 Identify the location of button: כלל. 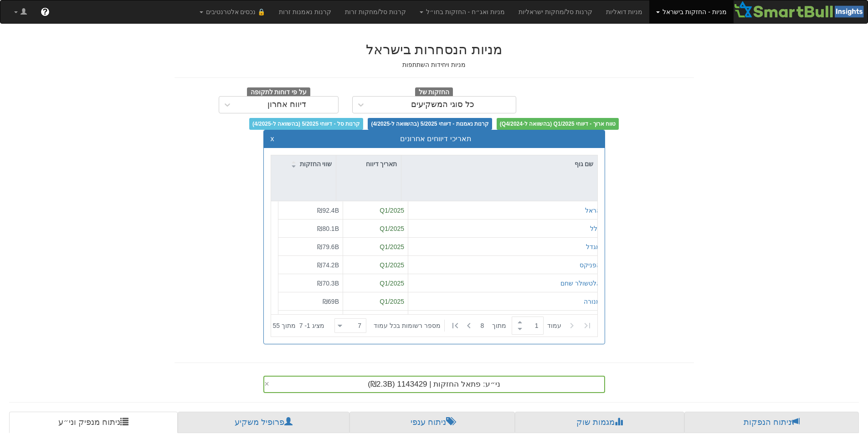
(595, 228).